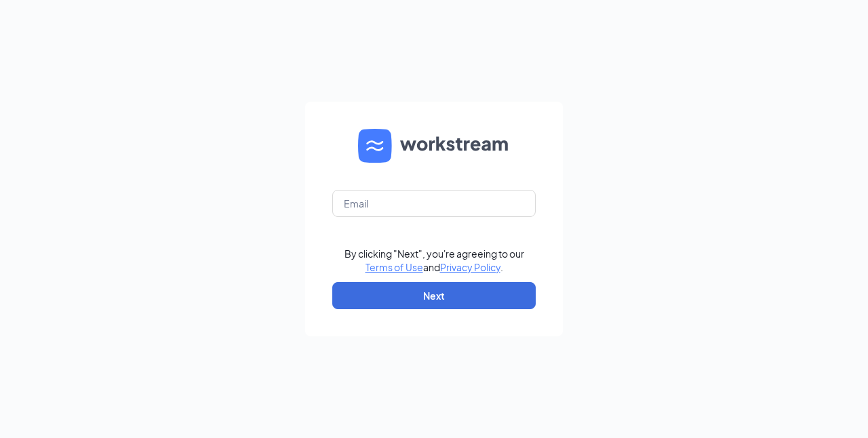  I want to click on a: Terms of Use, so click(394, 267).